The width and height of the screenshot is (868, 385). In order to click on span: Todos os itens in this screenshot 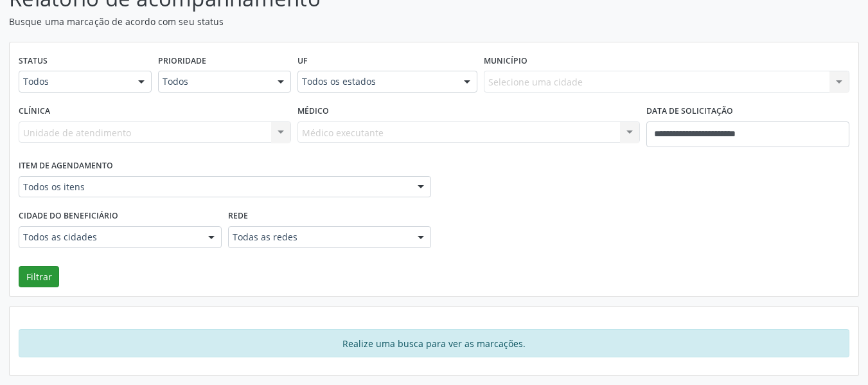, I will do `click(214, 187)`.